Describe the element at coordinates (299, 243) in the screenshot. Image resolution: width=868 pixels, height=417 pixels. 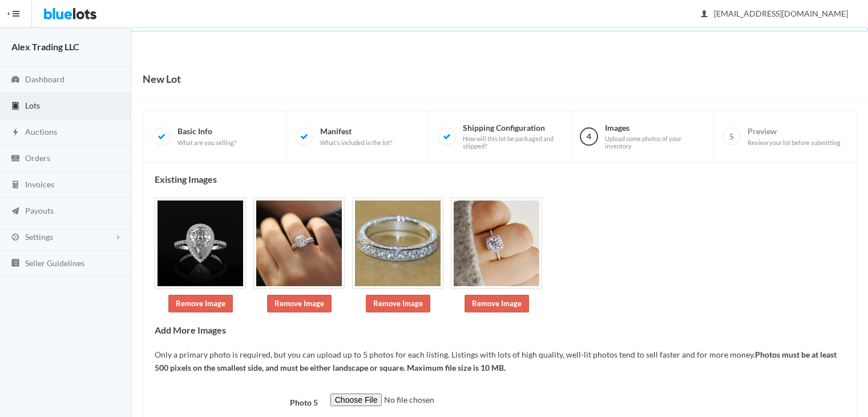
I see `img: d4087484-3150-427b-ac75-2eb27ec9c1eb-1749380224.jpg` at that location.